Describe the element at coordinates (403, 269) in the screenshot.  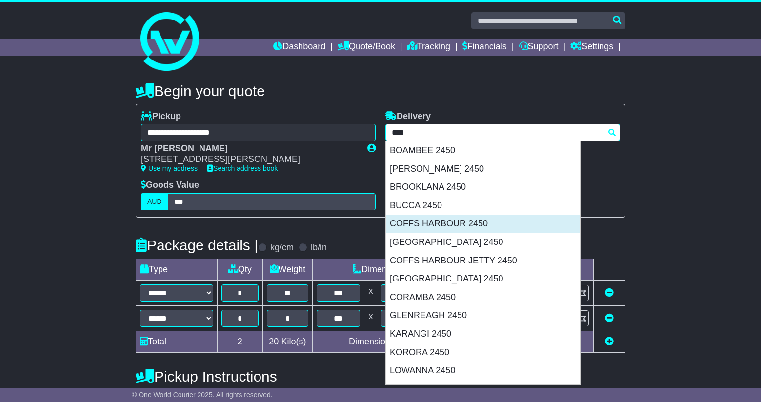
I see `td: Dimensions (L x W x H)` at that location.